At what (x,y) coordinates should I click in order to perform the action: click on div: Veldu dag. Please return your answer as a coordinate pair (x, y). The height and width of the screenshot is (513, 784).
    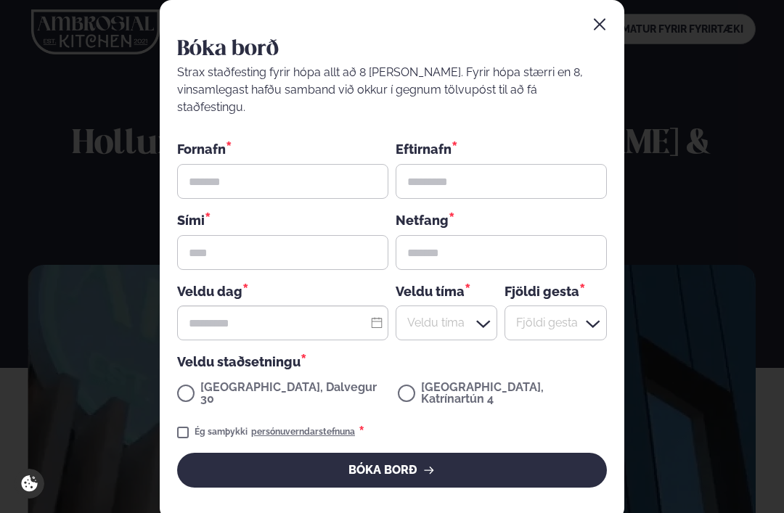
    Looking at the image, I should click on (282, 290).